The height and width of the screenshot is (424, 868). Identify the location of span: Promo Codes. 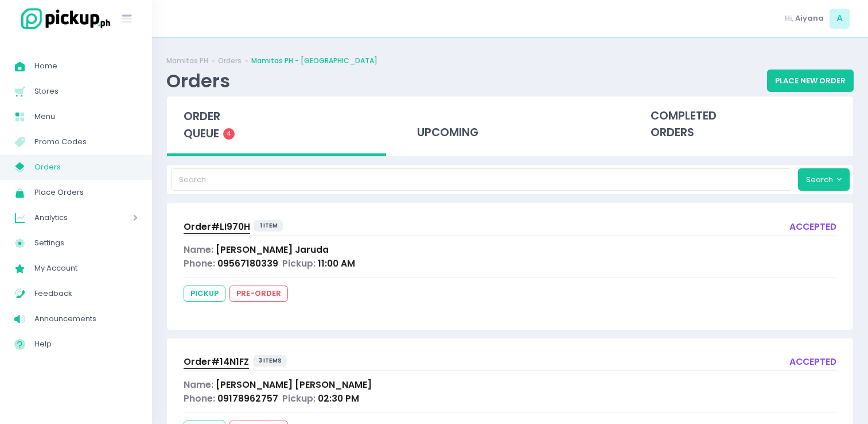
(86, 142).